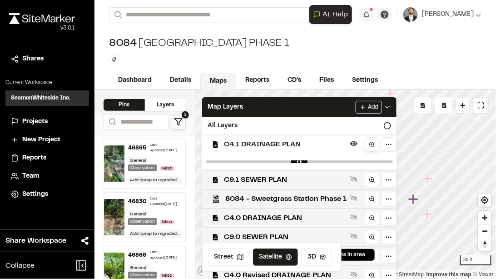 This screenshot has height=279, width=496. What do you see at coordinates (410, 15) in the screenshot?
I see `img: User` at bounding box center [410, 15].